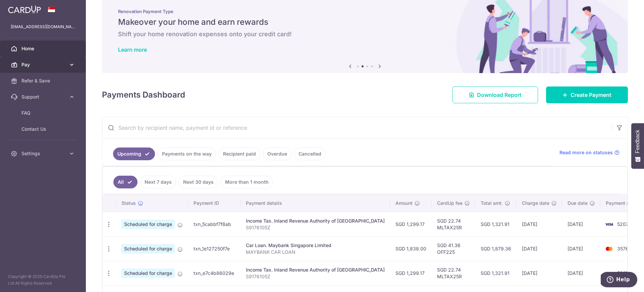 This screenshot has height=292, width=644. Describe the element at coordinates (214, 203) in the screenshot. I see `th: Payment ID` at that location.